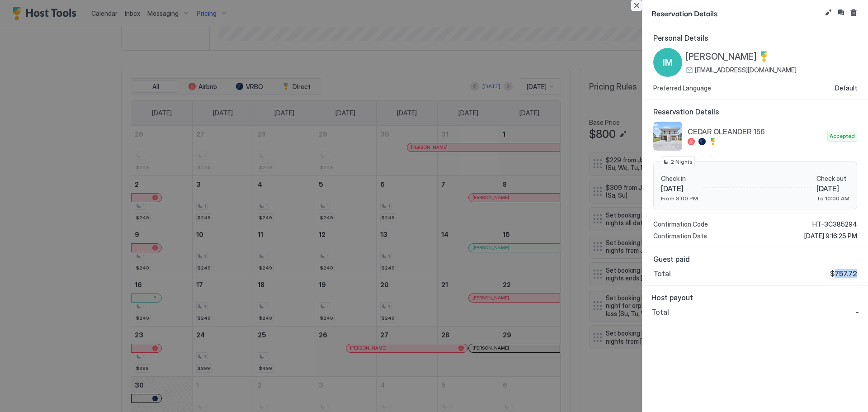 The image size is (868, 412). I want to click on div: listing image, so click(668, 136).